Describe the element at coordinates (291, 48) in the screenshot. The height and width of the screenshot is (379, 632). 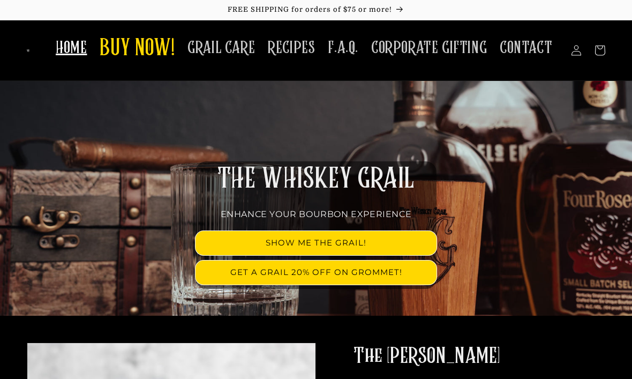
I see `a: RECIPES` at that location.